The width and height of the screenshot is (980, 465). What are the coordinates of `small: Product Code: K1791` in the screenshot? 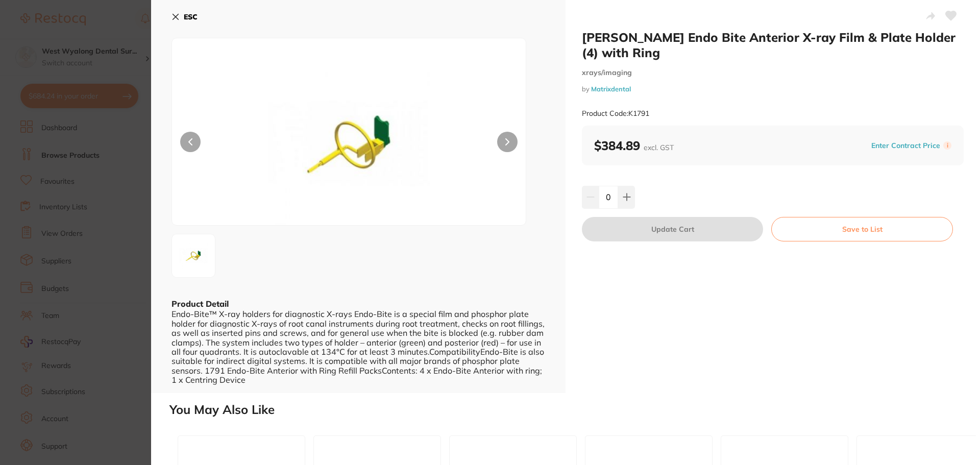 It's located at (615, 113).